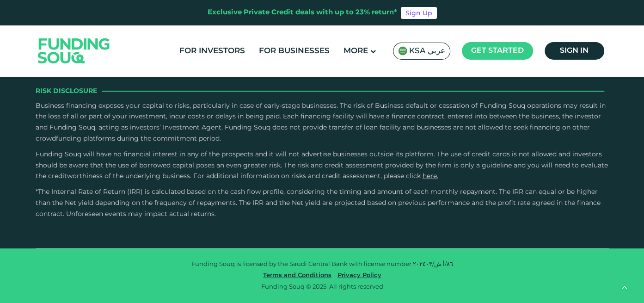 This screenshot has width=644, height=303. Describe the element at coordinates (74, 50) in the screenshot. I see `img: Logo` at that location.